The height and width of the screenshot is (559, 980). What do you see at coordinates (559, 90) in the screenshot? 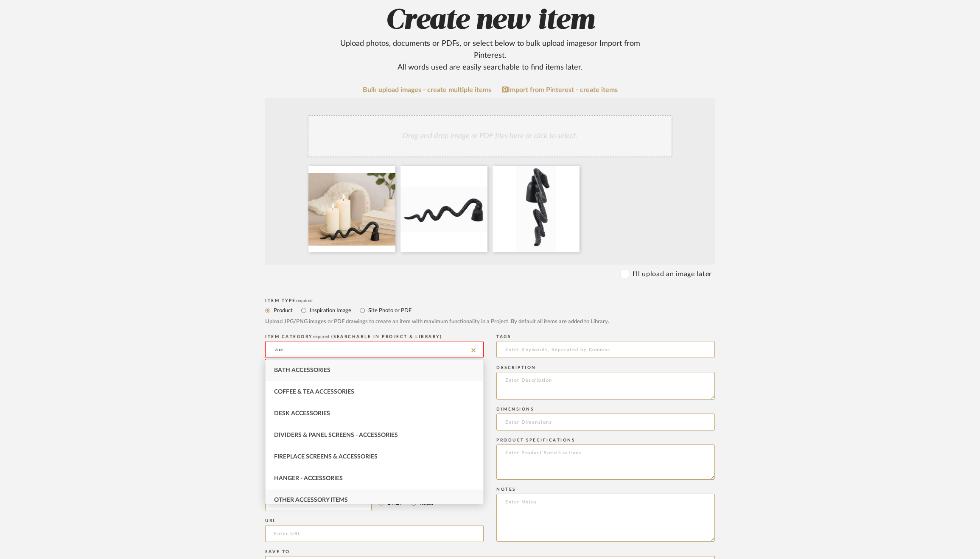
I see `a: Import from Pinterest - create items` at bounding box center [559, 90].